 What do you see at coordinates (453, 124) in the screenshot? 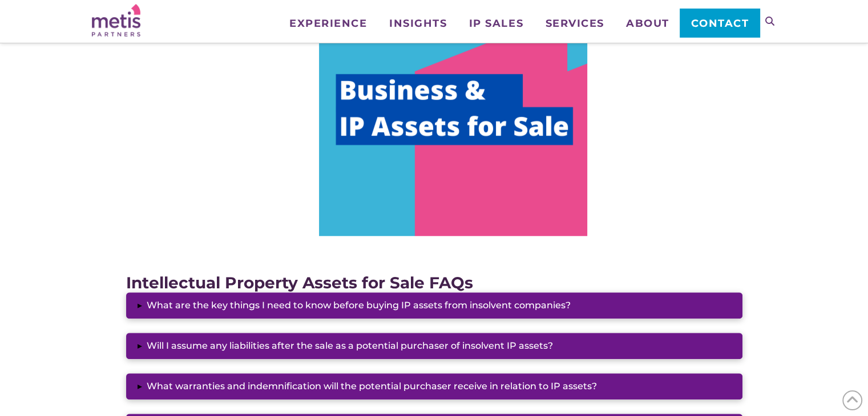
I see `img: Business IP Assets for sale` at bounding box center [453, 124].